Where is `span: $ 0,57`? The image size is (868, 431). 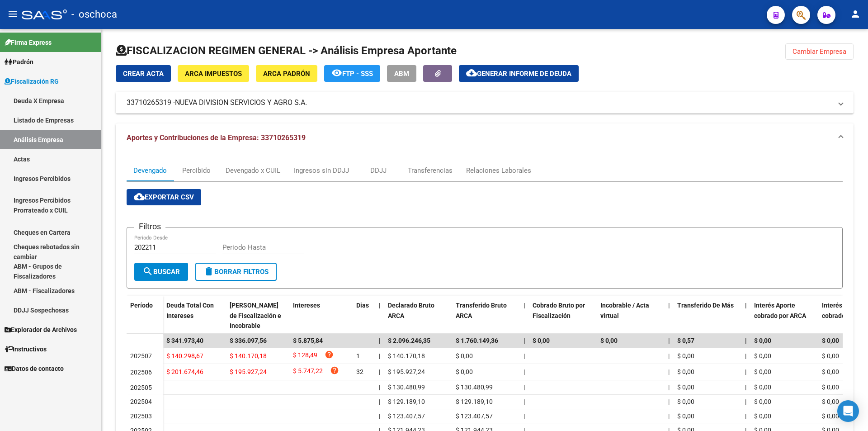
span: $ 0,57 is located at coordinates (686, 341).